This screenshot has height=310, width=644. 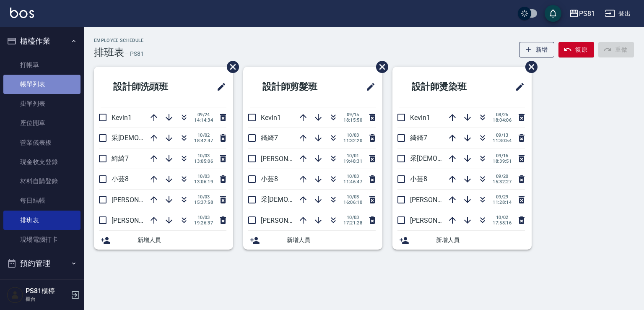 What do you see at coordinates (537, 50) in the screenshot?
I see `button: 新增` at bounding box center [537, 50].